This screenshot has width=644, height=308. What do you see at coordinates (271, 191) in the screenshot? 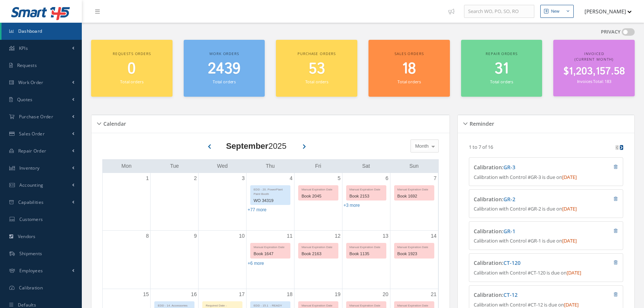
I see `div: EDD - 20. PowerPlant Paint Booth` at bounding box center [271, 191].